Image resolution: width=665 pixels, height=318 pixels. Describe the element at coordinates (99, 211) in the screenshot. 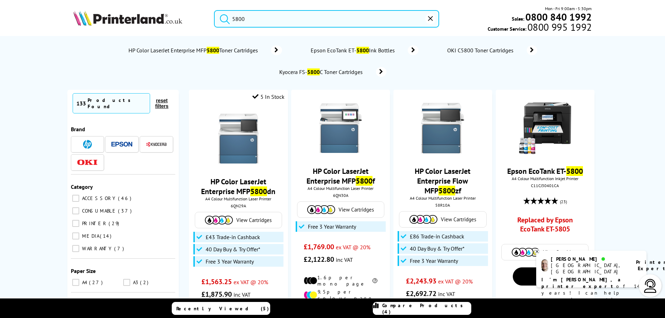

I see `span: CONSUMABLE` at that location.